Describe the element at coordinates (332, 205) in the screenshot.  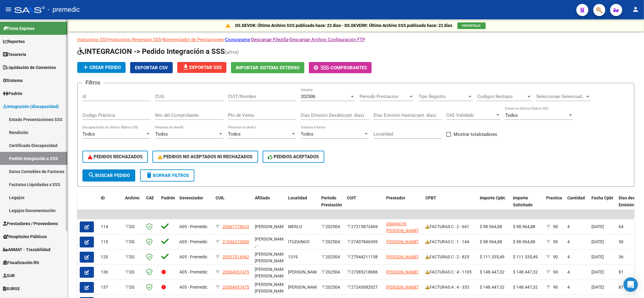
I see `datatable-header-cell: Período Prestación` at that location.